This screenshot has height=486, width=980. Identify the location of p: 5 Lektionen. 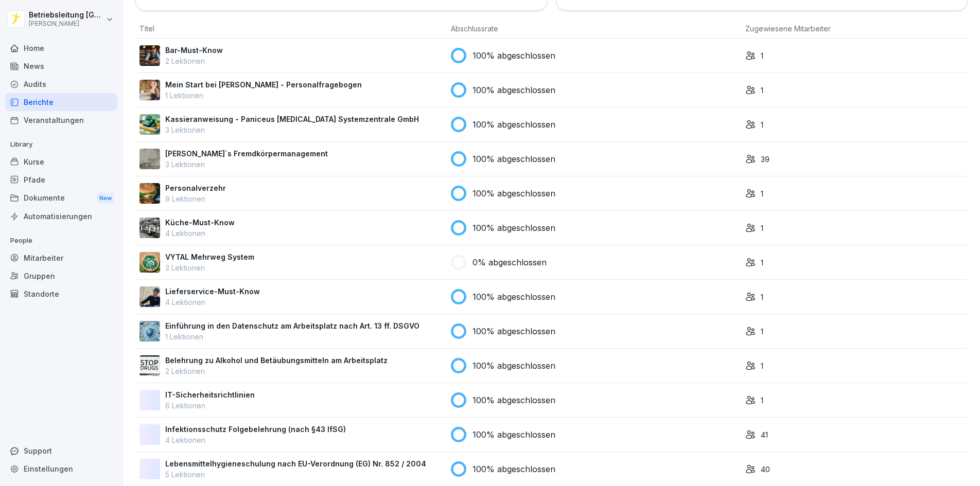
(296, 474).